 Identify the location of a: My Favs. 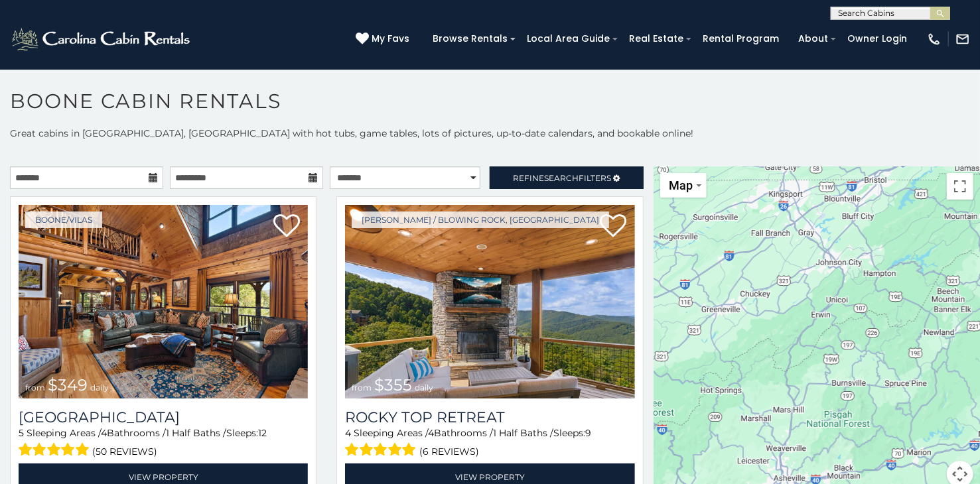
(384, 39).